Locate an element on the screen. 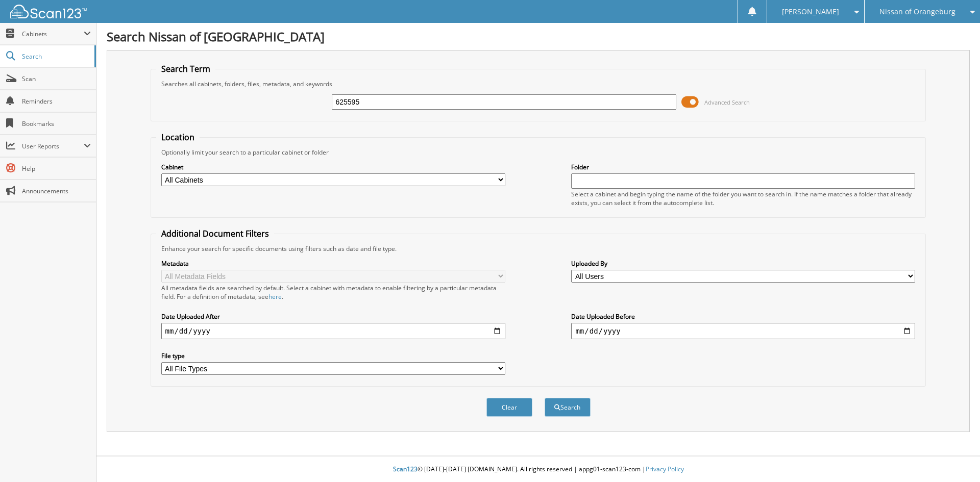 This screenshot has width=980, height=482. span: Announcements is located at coordinates (56, 190).